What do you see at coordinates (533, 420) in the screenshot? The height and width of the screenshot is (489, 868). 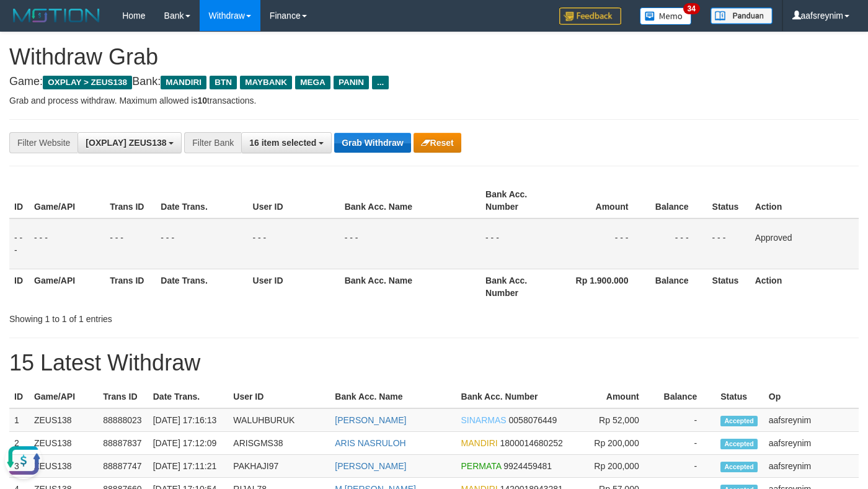 I see `span: Copy 0058076449 to clipboard` at bounding box center [533, 420].